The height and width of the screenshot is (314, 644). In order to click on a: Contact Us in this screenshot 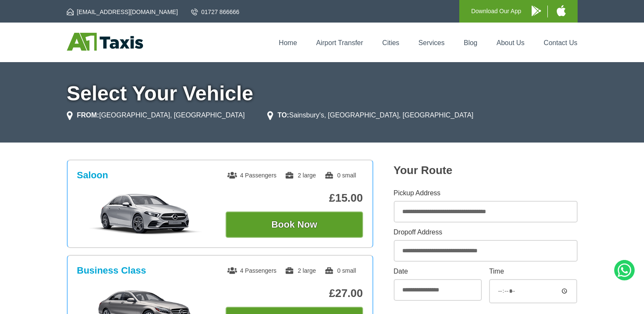, I will do `click(560, 43)`.